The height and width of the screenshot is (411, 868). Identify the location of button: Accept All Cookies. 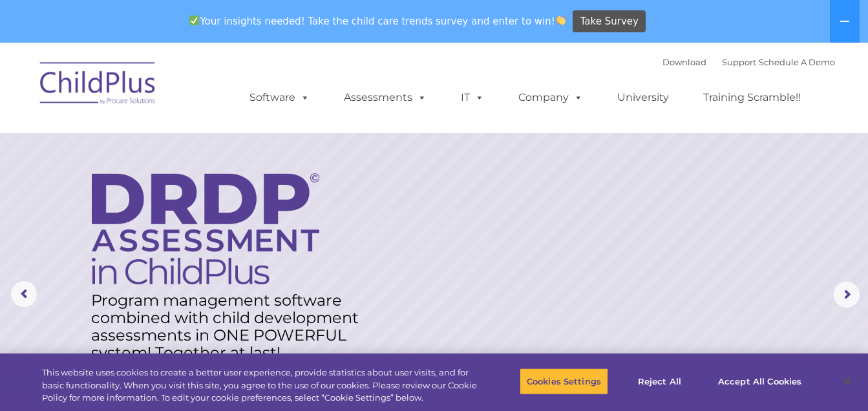
(760, 381).